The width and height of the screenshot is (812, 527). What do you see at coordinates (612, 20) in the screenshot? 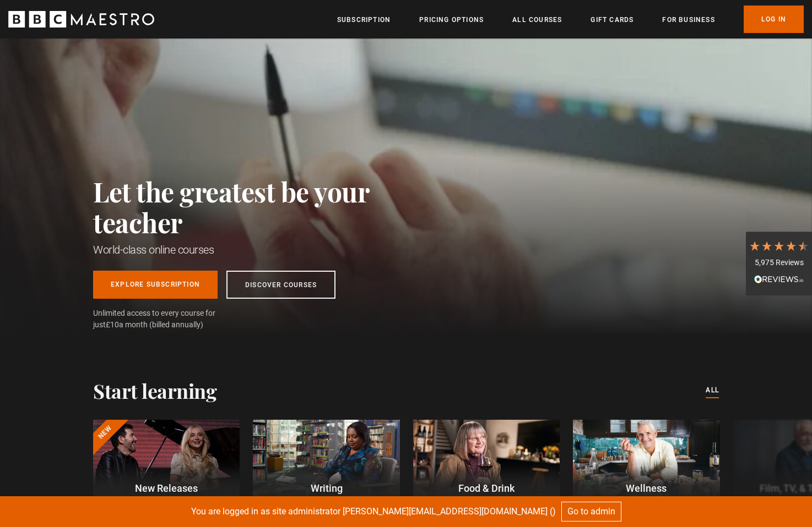
I see `a: Gift Cards` at bounding box center [612, 20].